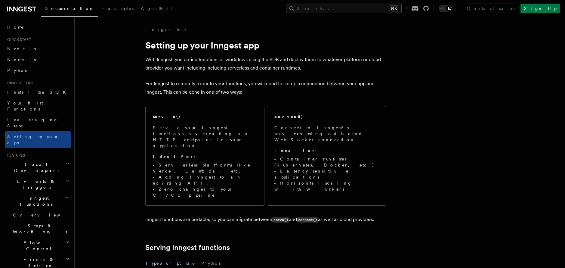  I want to click on a: Python, so click(38, 70).